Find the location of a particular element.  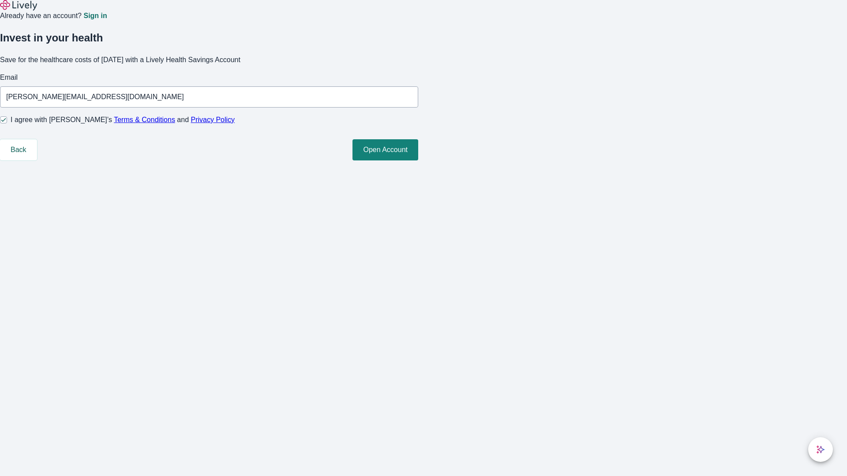

a: Terms & Conditions is located at coordinates (144, 120).